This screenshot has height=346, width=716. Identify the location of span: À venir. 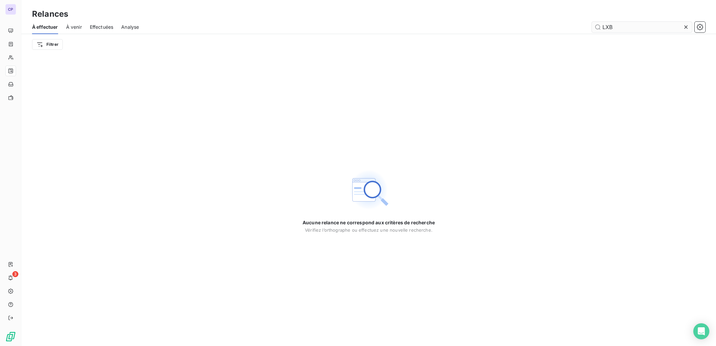
(74, 27).